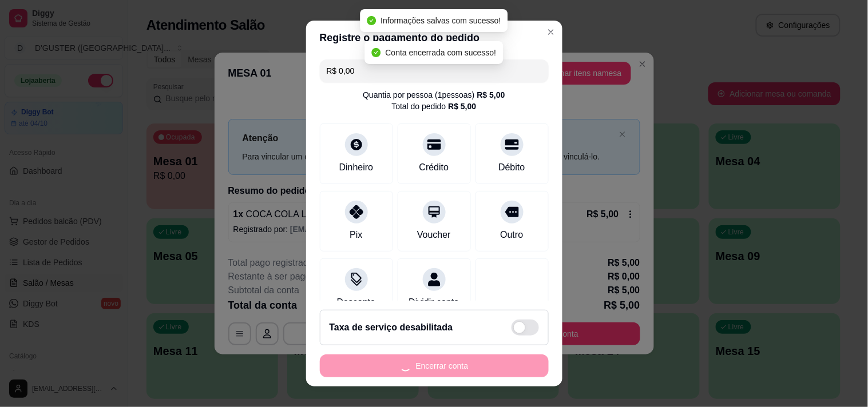 The height and width of the screenshot is (407, 868). Describe the element at coordinates (357, 303) in the screenshot. I see `div: Desconto` at that location.